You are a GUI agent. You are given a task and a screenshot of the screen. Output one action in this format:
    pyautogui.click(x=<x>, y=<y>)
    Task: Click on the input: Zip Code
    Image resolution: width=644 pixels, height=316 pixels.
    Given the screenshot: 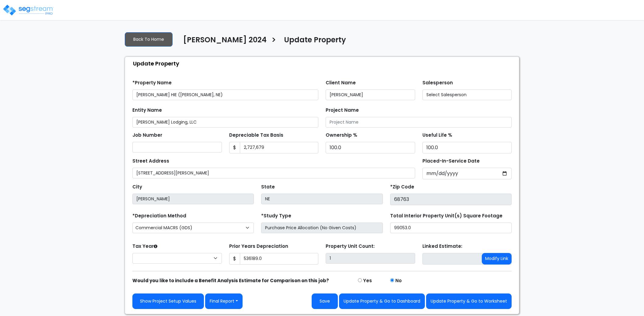 What is the action you would take?
    pyautogui.click(x=451, y=200)
    